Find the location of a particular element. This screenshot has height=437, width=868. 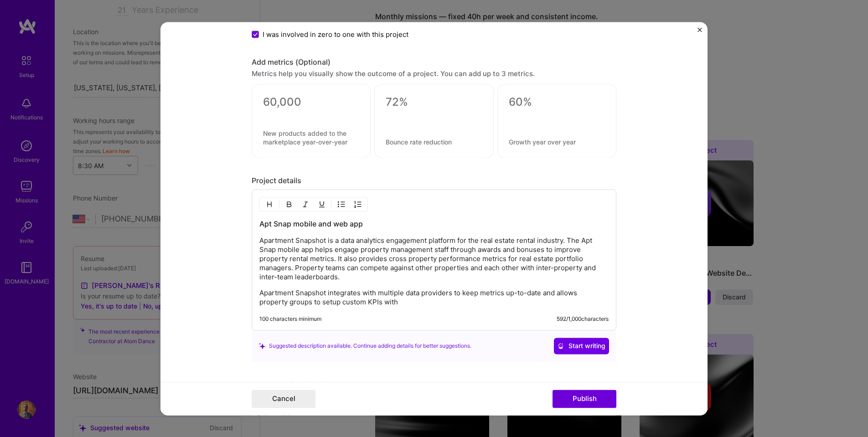

span: I was involved in zero to one with this project is located at coordinates (336, 34).